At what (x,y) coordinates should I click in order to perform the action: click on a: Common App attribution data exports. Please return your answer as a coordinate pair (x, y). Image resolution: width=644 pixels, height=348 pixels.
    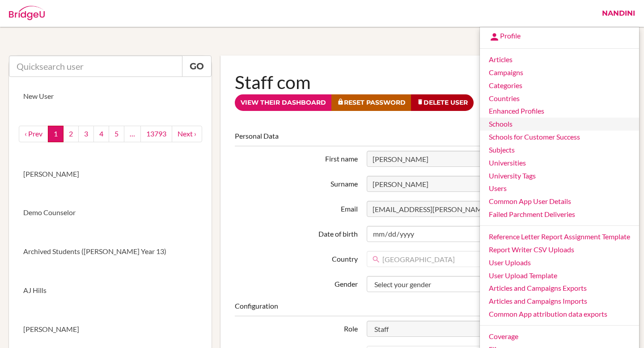
    Looking at the image, I should click on (559, 314).